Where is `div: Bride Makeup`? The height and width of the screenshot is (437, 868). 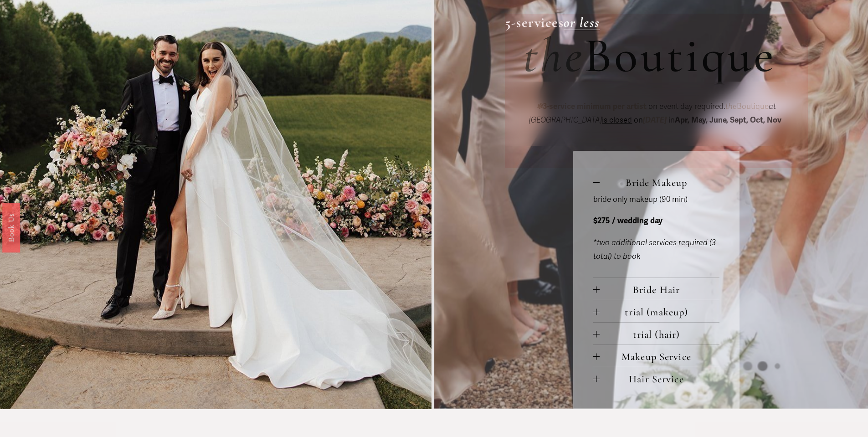
div: Bride Makeup is located at coordinates (656, 235).